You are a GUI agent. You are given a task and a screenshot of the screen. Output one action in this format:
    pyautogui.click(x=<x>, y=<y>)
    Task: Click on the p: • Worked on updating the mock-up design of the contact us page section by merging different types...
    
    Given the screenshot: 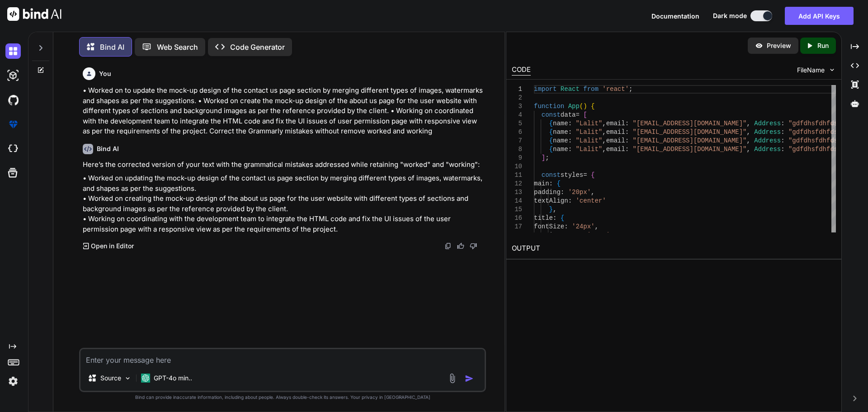 What is the action you would take?
    pyautogui.click(x=283, y=204)
    